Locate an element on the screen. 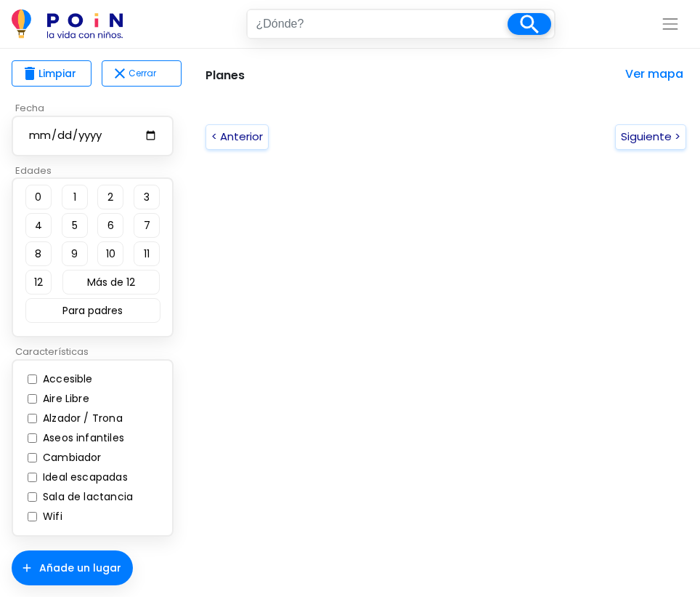 The width and height of the screenshot is (700, 597). button: Para padres is located at coordinates (93, 311).